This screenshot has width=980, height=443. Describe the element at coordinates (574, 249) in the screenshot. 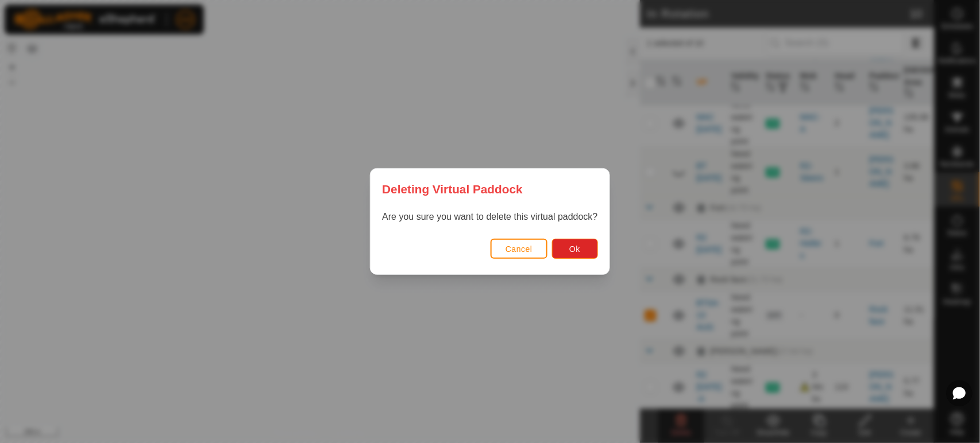

I see `span: Ok` at that location.